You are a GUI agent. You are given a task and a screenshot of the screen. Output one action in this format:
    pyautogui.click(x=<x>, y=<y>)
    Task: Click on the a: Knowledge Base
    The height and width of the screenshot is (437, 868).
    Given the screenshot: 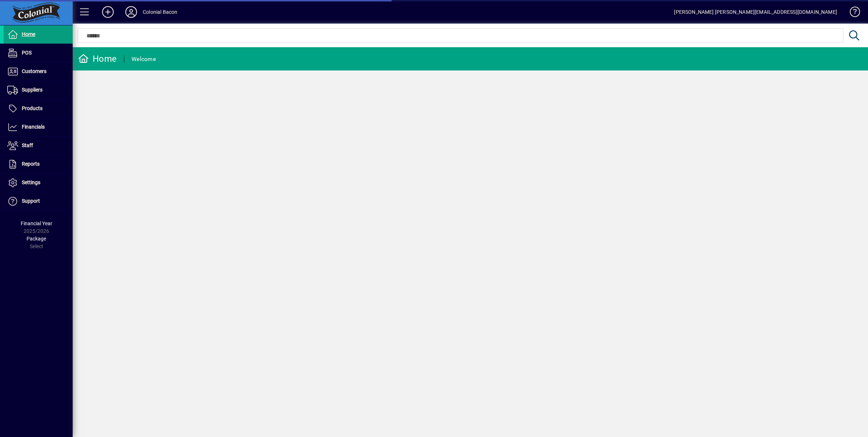 What is the action you would take?
    pyautogui.click(x=852, y=13)
    